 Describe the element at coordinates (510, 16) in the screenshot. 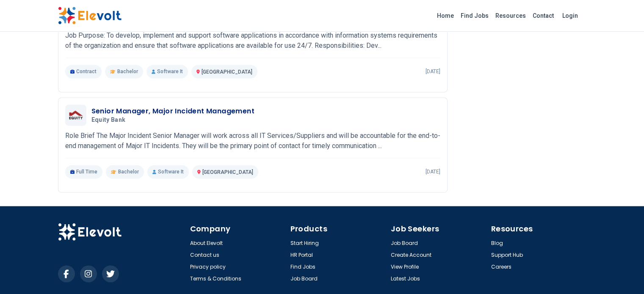

I see `a: Resources` at that location.